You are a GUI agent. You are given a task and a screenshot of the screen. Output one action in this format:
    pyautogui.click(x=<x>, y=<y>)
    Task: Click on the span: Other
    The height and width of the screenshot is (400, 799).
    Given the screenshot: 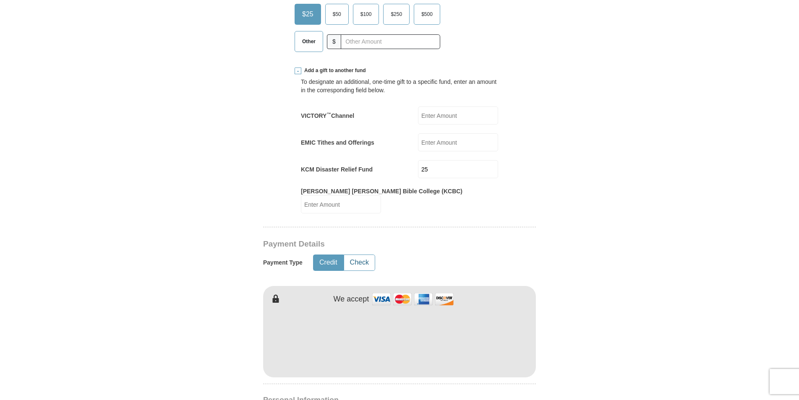 What is the action you would take?
    pyautogui.click(x=309, y=42)
    